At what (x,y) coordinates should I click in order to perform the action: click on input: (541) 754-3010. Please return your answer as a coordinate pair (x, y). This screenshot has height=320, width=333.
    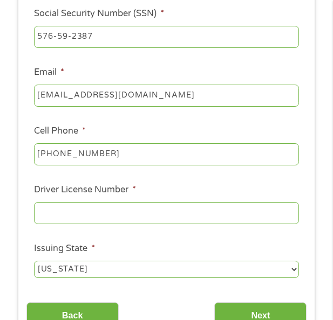
    Looking at the image, I should click on (166, 155).